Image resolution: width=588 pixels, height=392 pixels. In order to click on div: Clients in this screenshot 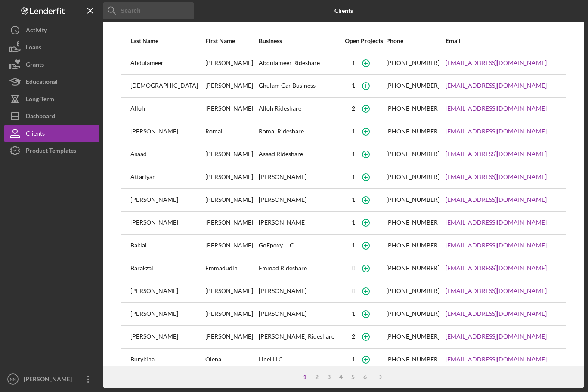, I will do `click(35, 134)`.